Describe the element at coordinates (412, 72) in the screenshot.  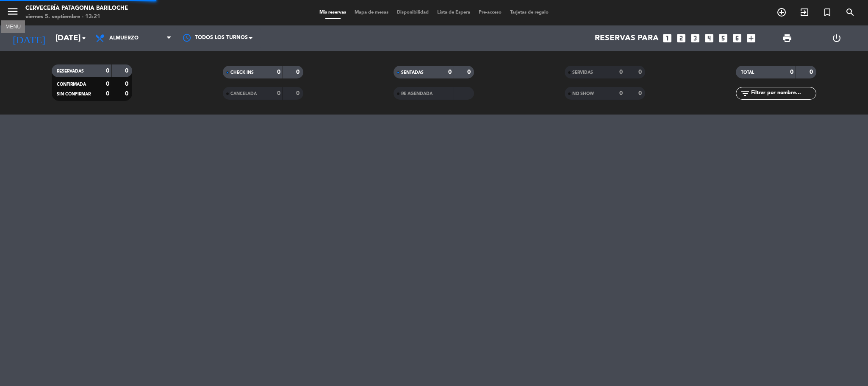
I see `span: SENTADAS` at that location.